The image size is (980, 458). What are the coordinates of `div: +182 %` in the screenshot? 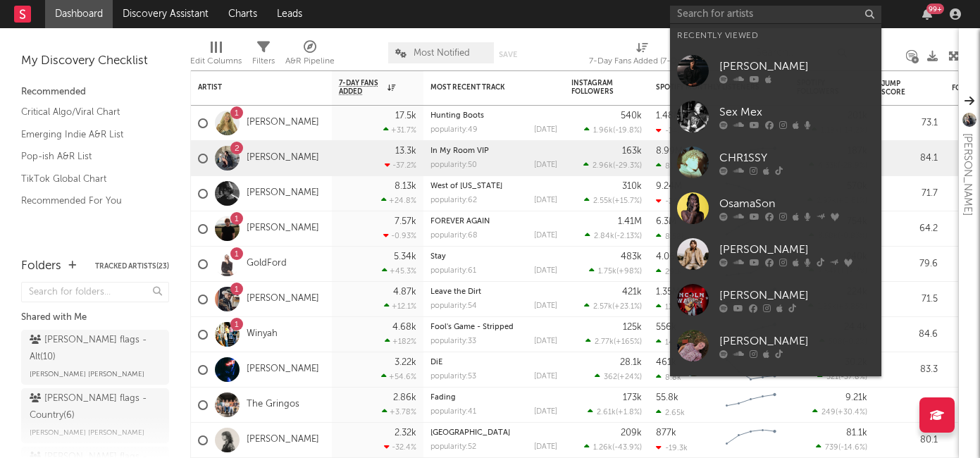 It's located at (400, 341).